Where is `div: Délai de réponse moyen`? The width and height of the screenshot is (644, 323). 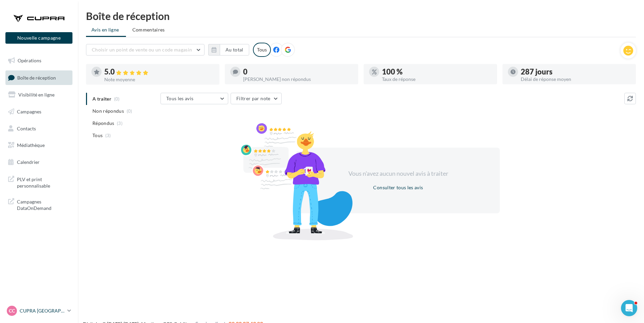 div: Délai de réponse moyen is located at coordinates (576, 79).